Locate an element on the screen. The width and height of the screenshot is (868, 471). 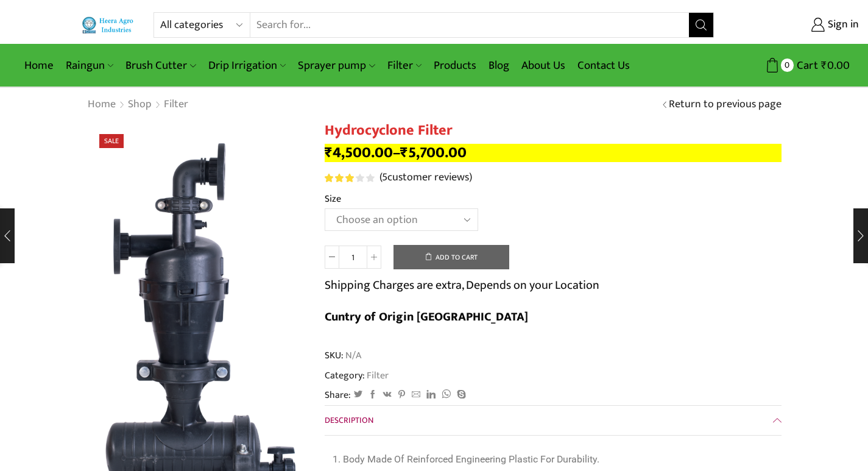
a: Raingun is located at coordinates (89, 65).